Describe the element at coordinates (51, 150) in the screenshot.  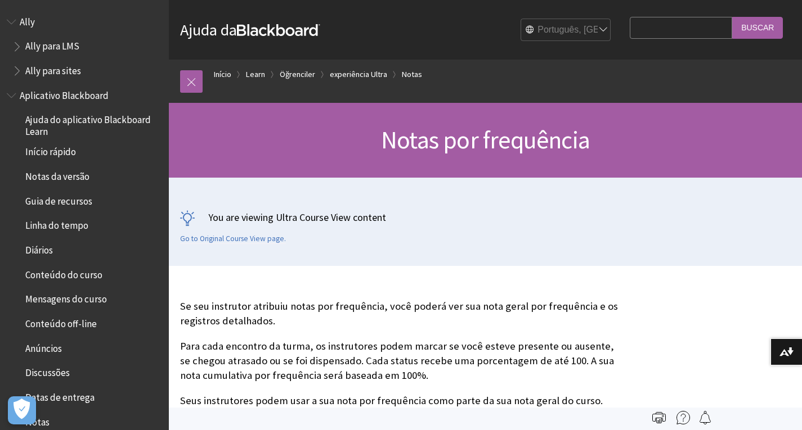
I see `span: Início rápido` at that location.